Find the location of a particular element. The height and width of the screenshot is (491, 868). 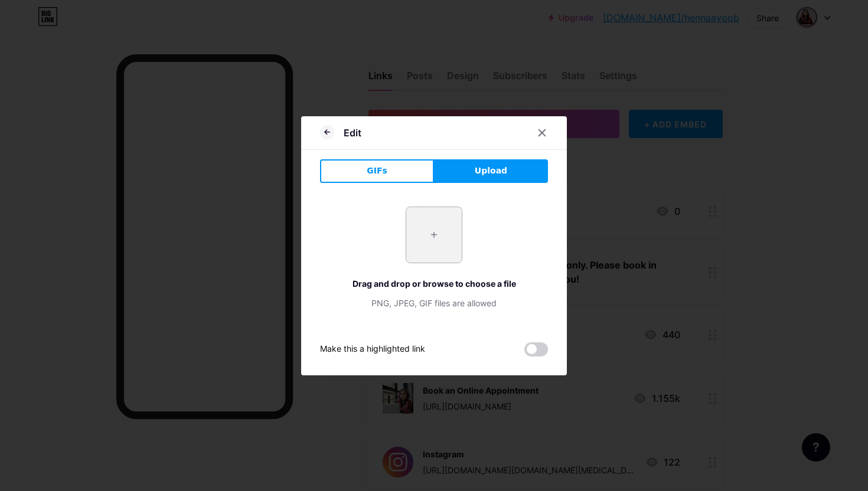

span: Upload is located at coordinates (491, 170).